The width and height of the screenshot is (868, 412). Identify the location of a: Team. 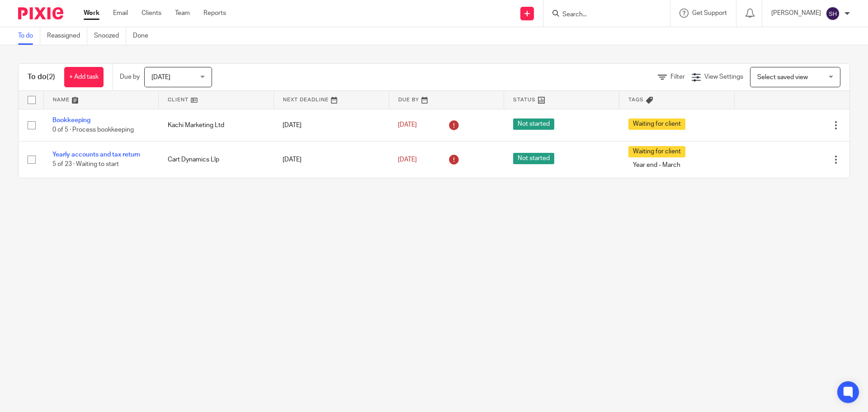
(182, 13).